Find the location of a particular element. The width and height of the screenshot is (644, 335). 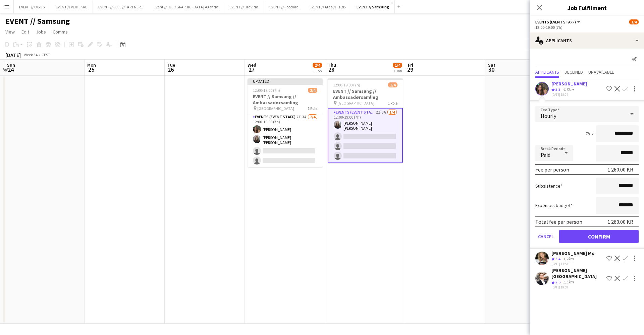

span: Fri is located at coordinates (411, 65).